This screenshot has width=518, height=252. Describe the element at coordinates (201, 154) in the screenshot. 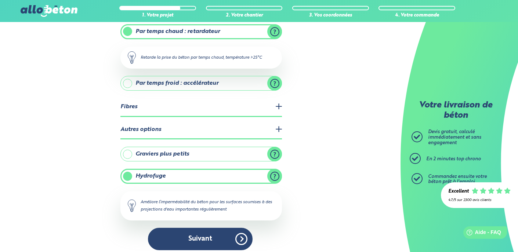

I see `label: Graviers plus petits` at that location.